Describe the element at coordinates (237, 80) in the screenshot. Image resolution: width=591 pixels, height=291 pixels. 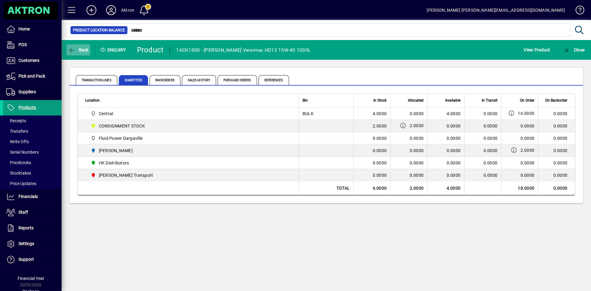
I see `span: Purchase Orders` at that location.